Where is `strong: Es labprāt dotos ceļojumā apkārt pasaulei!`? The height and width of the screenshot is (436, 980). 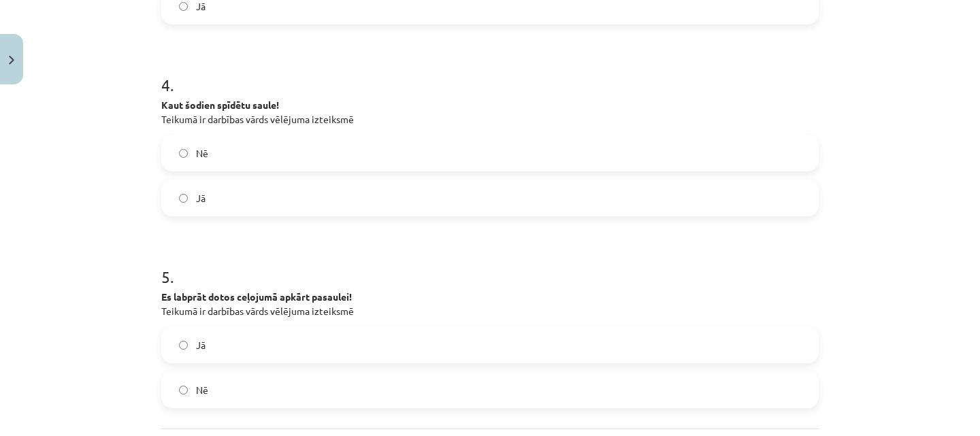 strong: Es labprāt dotos ceļojumā apkārt pasaulei! is located at coordinates (256, 296).